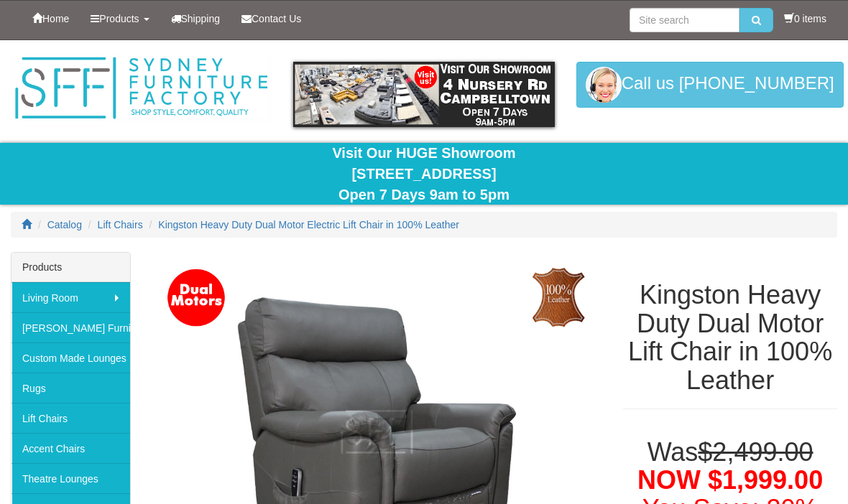 Image resolution: width=848 pixels, height=504 pixels. What do you see at coordinates (50, 18) in the screenshot?
I see `a: Home` at bounding box center [50, 18].